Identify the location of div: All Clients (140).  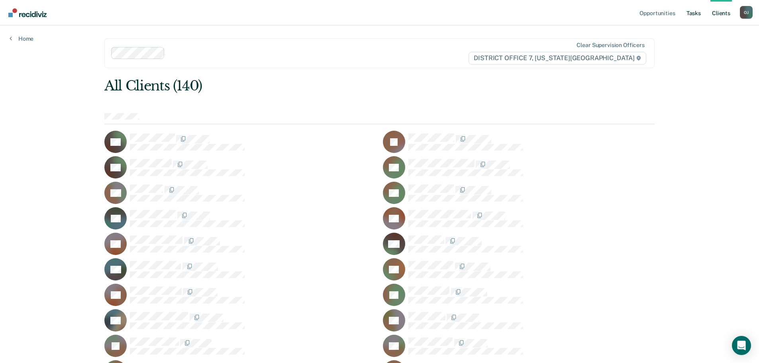
(324, 86).